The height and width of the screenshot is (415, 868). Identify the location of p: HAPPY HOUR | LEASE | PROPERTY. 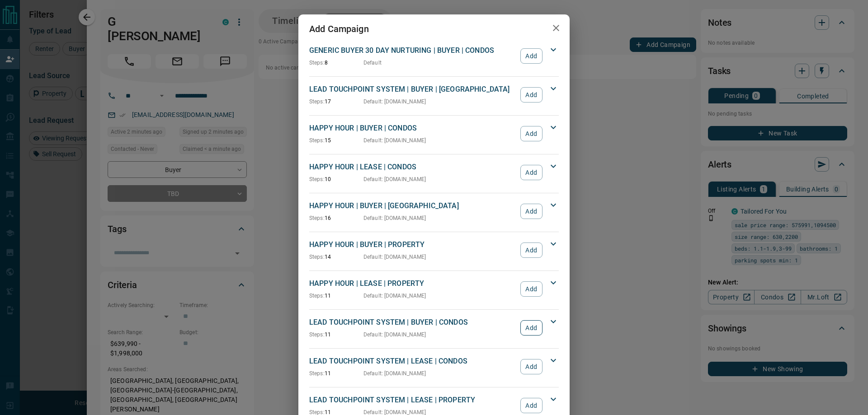
(412, 284).